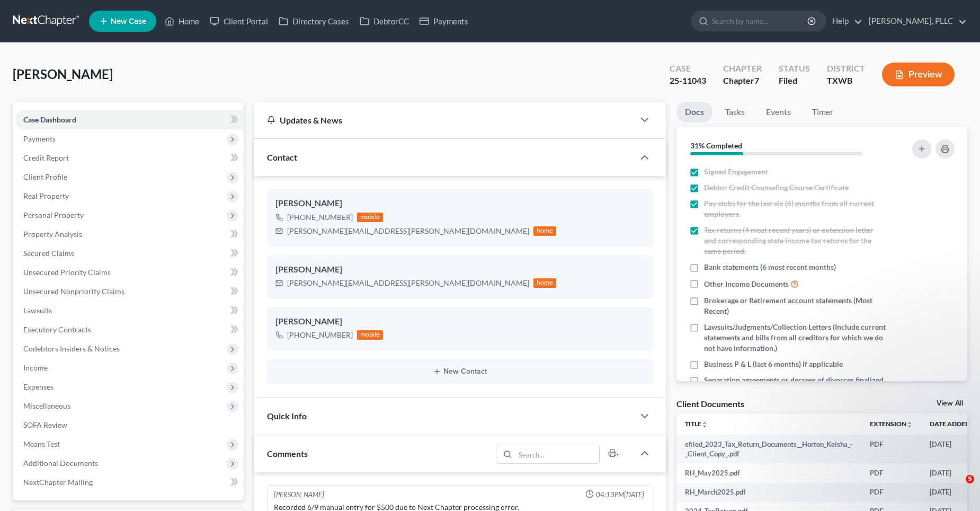  What do you see at coordinates (846, 81) in the screenshot?
I see `div: TXWB` at bounding box center [846, 81].